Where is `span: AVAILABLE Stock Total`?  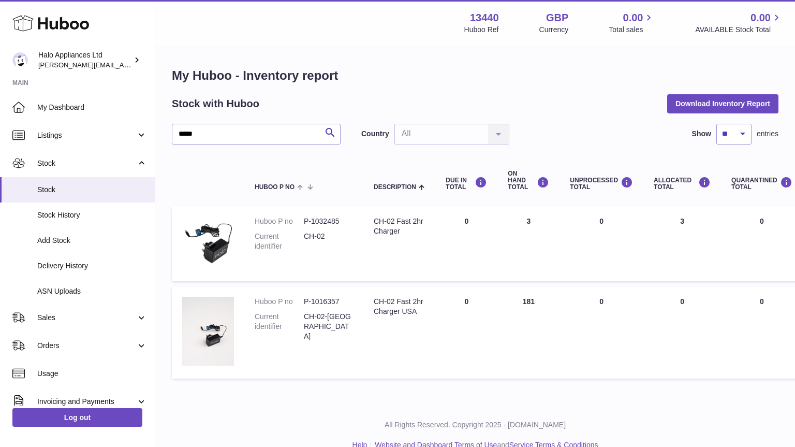 span: AVAILABLE Stock Total is located at coordinates (739, 30).